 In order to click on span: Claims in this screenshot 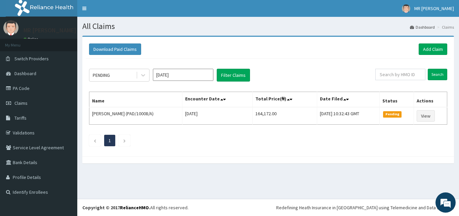, I will do `click(21, 103)`.